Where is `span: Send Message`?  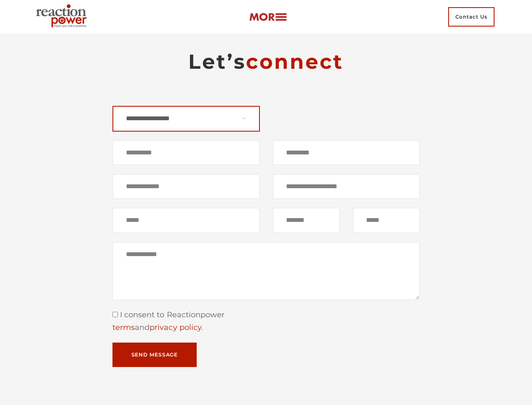 span: Send Message is located at coordinates (155, 355).